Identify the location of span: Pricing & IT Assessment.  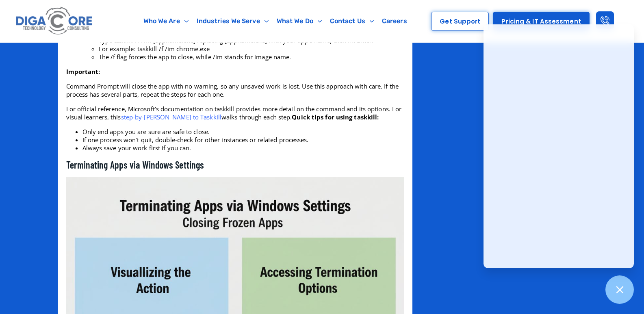
(541, 21).